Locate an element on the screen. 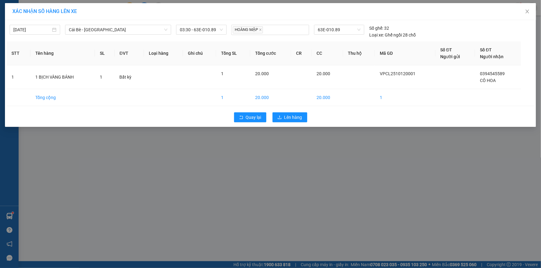 This screenshot has height=268, width=541. span: HOÀNG MẬP is located at coordinates (248, 30).